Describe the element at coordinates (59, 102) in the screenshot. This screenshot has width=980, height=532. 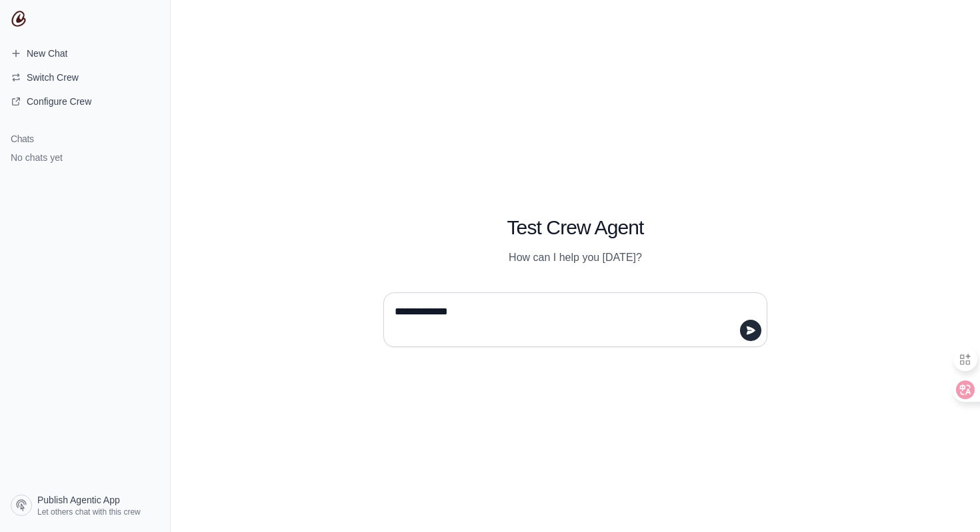
I see `span: Configure Crew` at that location.